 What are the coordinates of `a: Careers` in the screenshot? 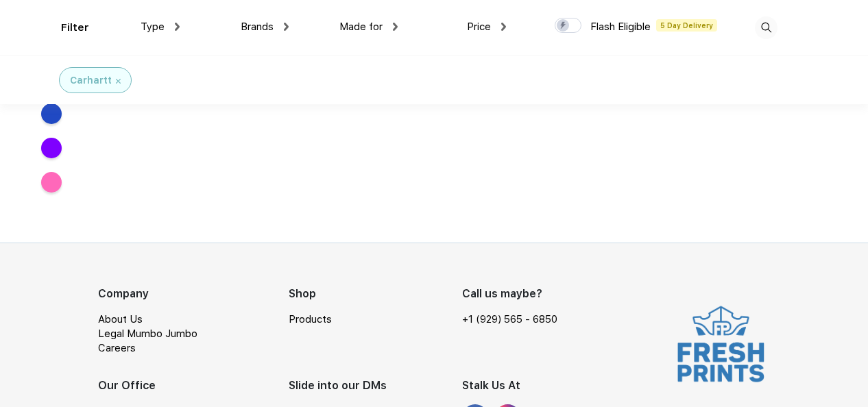 It's located at (116, 348).